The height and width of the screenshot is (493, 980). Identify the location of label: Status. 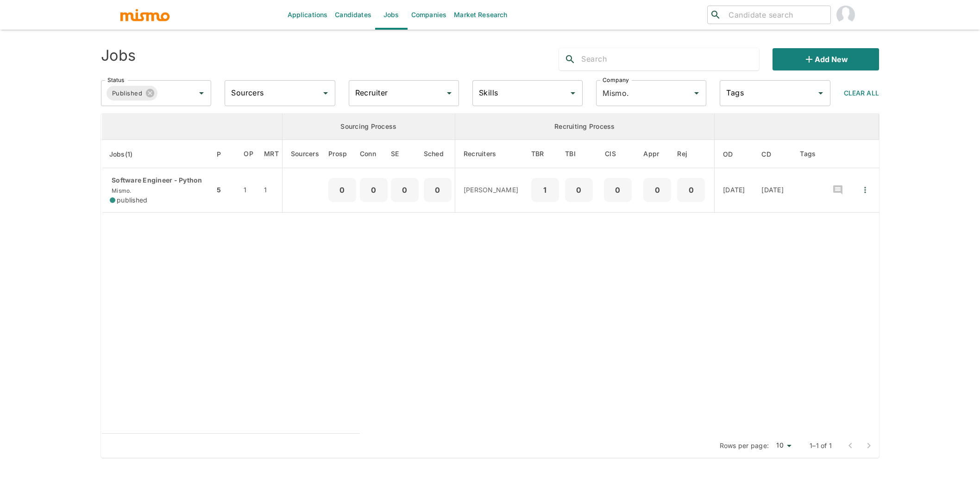
(116, 80).